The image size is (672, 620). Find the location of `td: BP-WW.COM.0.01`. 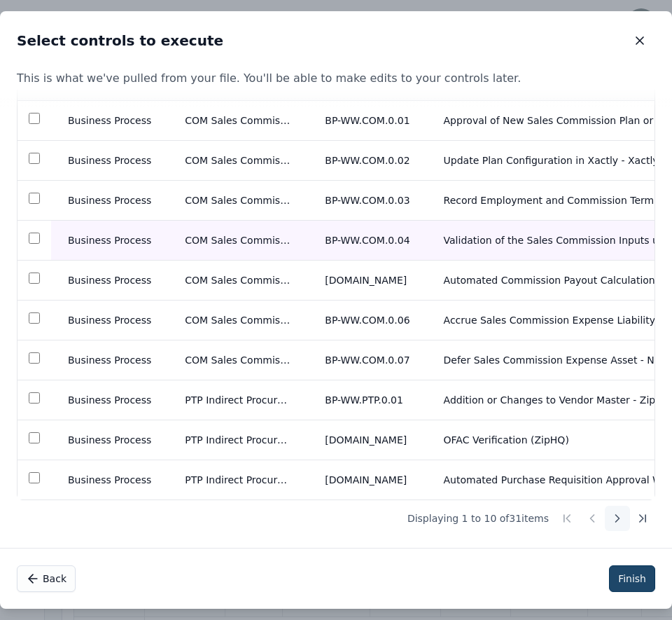

td: BP-WW.COM.0.01 is located at coordinates (367, 121).